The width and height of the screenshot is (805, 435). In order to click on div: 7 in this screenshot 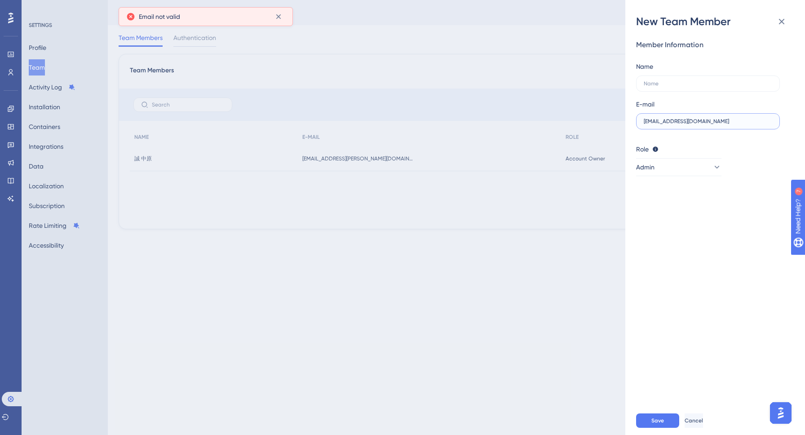, I will do `click(64, 8)`.